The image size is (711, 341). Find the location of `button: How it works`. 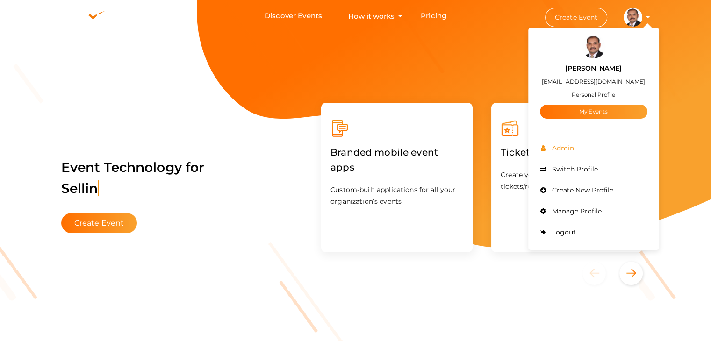

button: How it works is located at coordinates (371, 16).